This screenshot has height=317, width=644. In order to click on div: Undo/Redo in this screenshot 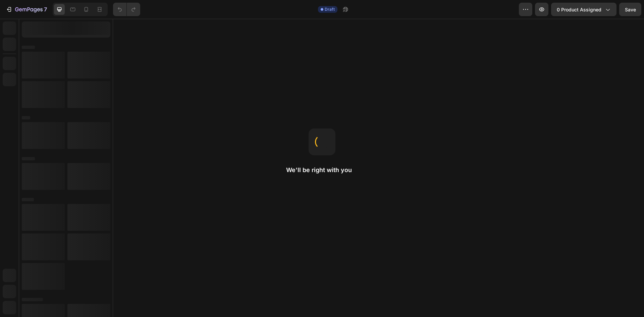, I will do `click(126, 9)`.